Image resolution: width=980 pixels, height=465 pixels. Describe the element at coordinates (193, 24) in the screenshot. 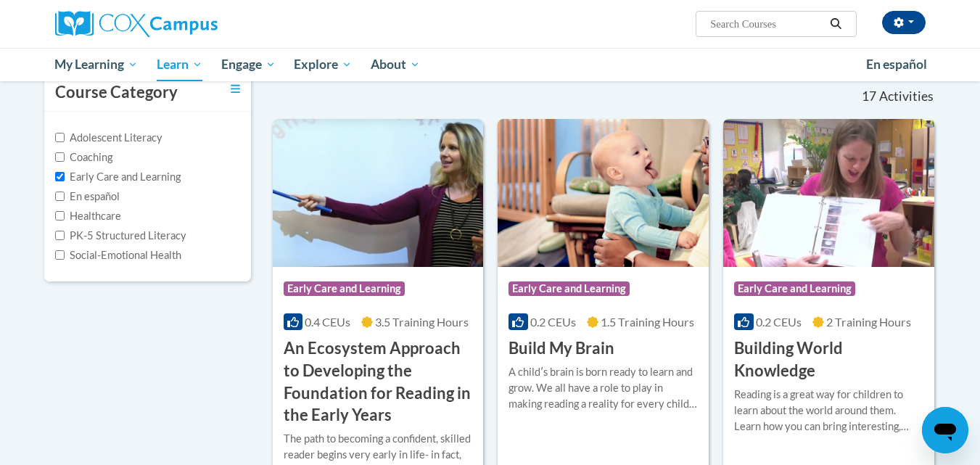

I see `a: Cox Campus` at that location.